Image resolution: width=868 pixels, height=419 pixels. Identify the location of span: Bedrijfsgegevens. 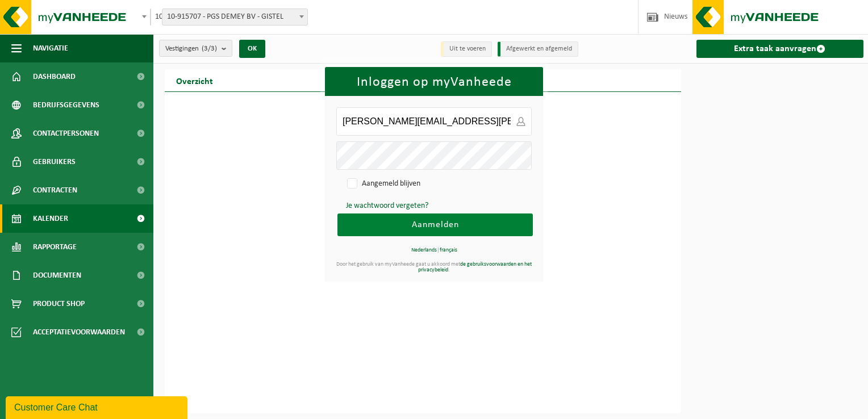
(66, 105).